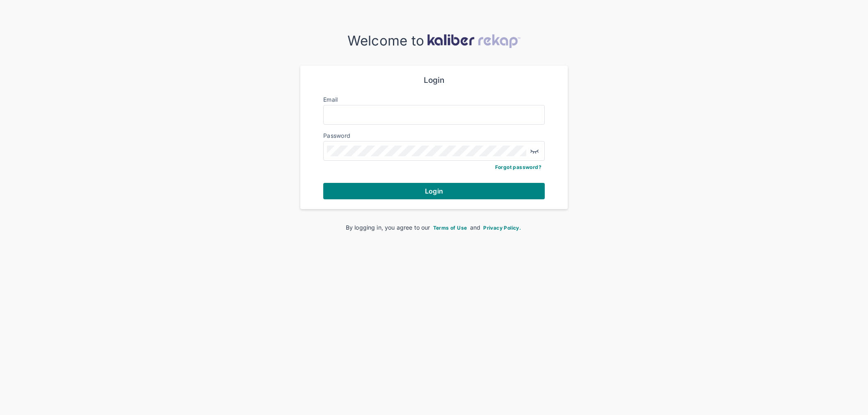  What do you see at coordinates (330, 99) in the screenshot?
I see `label: Email` at bounding box center [330, 99].